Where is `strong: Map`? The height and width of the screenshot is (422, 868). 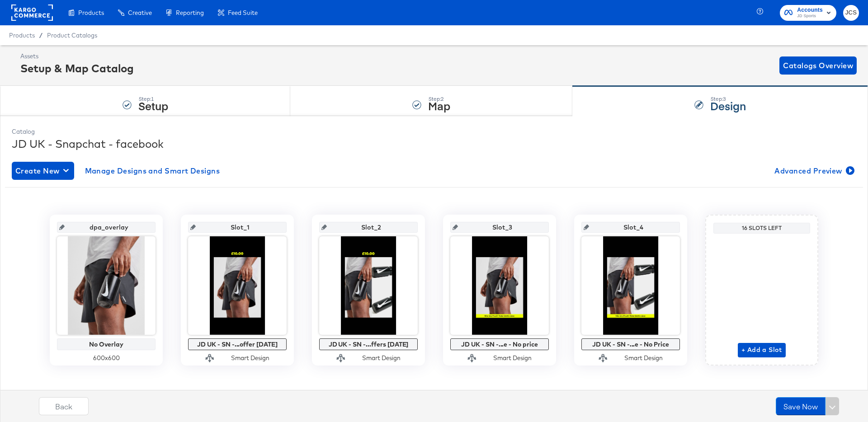
strong: Map is located at coordinates (439, 105).